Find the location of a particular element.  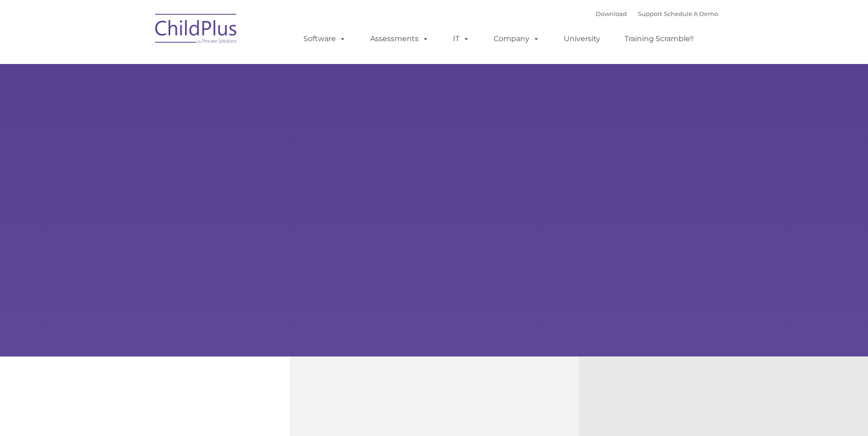

a: Support is located at coordinates (649, 14).